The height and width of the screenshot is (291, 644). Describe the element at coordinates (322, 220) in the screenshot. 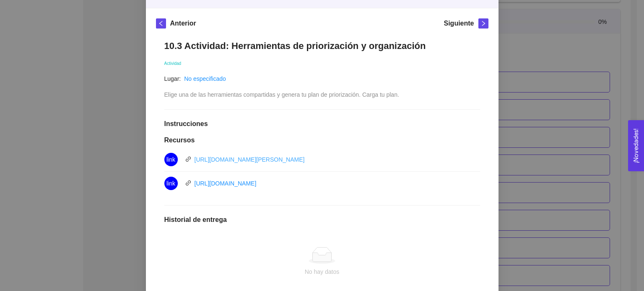

I see `h1: Historial de entrega` at that location.